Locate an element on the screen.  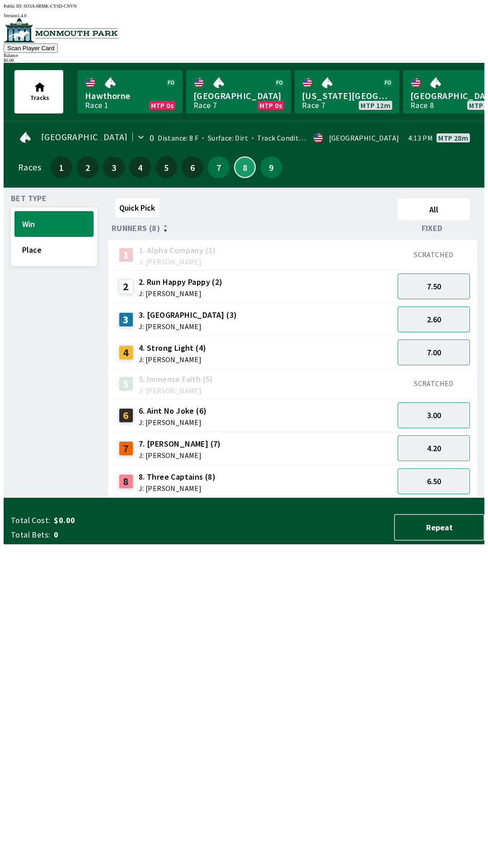
button: Scan Player Card is located at coordinates (31, 48).